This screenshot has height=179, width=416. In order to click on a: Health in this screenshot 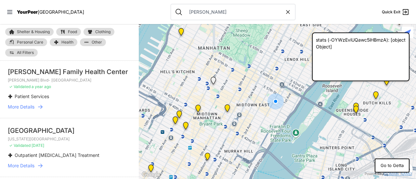, I will do `click(63, 42)`.